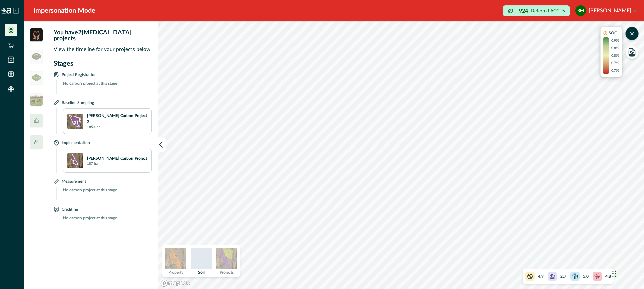 This screenshot has width=644, height=289. Describe the element at coordinates (175, 283) in the screenshot. I see `a: Mapbox logo` at that location.